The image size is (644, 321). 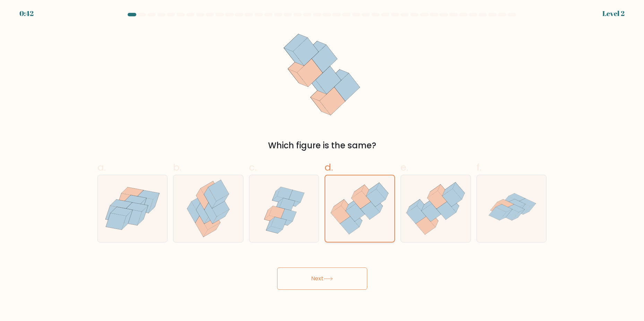 I want to click on button: Next, so click(x=322, y=278).